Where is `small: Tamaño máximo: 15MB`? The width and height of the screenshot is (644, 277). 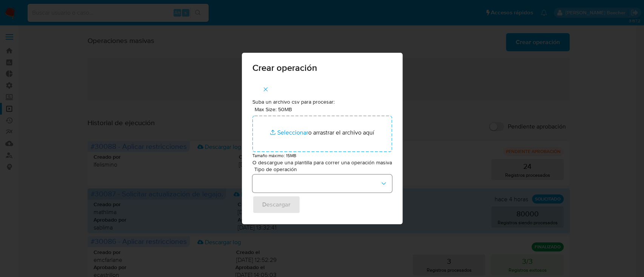
small: Tamaño máximo: 15MB is located at coordinates (274, 155).